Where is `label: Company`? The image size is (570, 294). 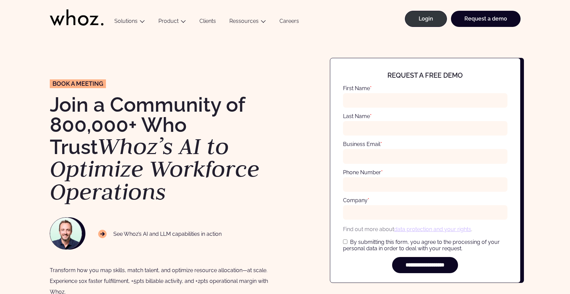
label: Company is located at coordinates (356, 200).